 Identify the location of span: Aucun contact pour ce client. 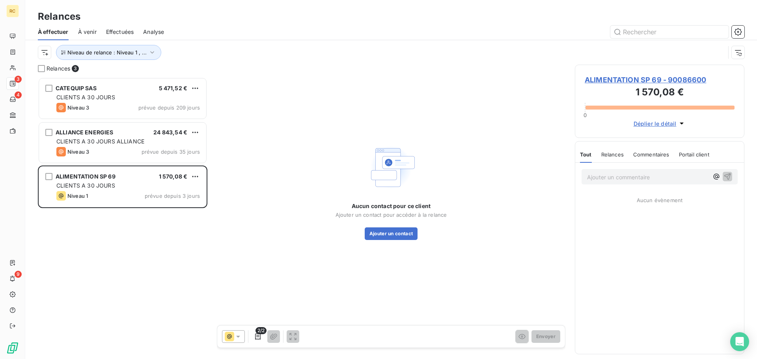
(391, 206).